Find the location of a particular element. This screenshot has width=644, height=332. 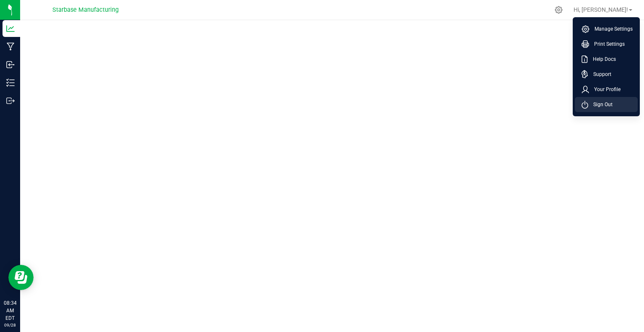

span: Print Settings is located at coordinates (607, 44).